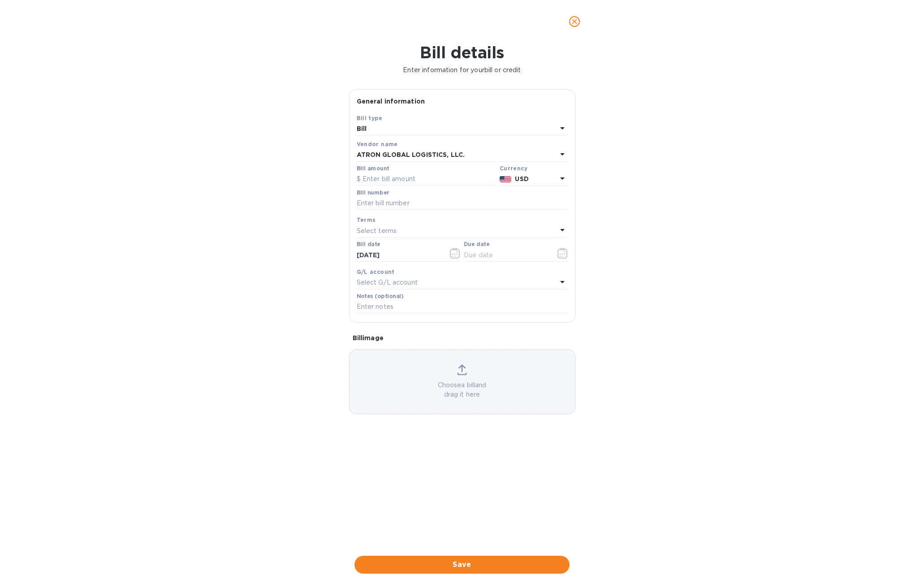 The height and width of the screenshot is (588, 924). Describe the element at coordinates (574, 21) in the screenshot. I see `button: close` at that location.